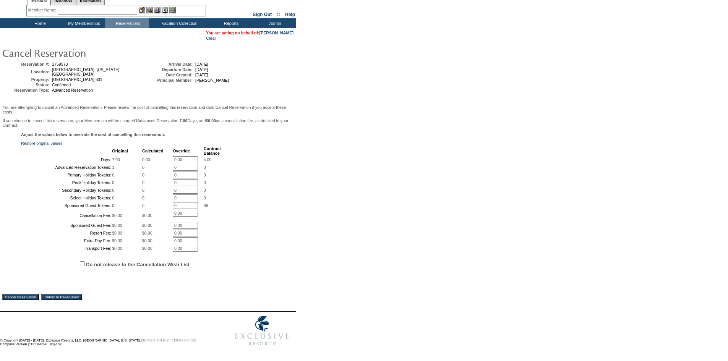 The image size is (728, 361). What do you see at coordinates (67, 249) in the screenshot?
I see `td: Transport Fee:` at bounding box center [67, 249].